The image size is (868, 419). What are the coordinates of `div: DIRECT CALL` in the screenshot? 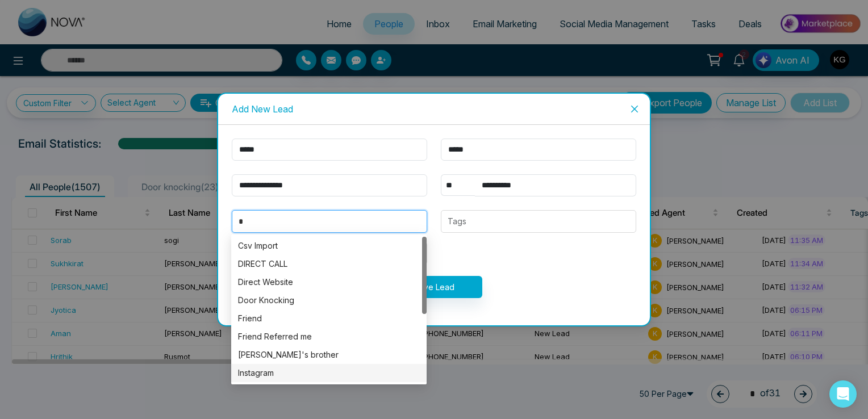 It's located at (329, 264).